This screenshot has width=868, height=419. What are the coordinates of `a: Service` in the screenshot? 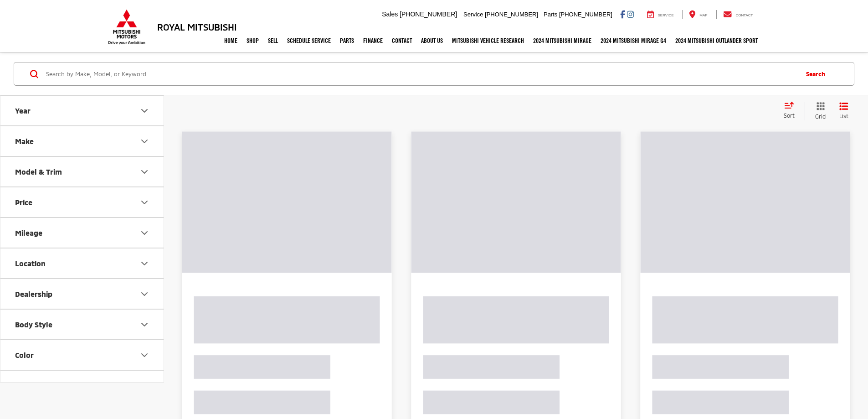 It's located at (660, 14).